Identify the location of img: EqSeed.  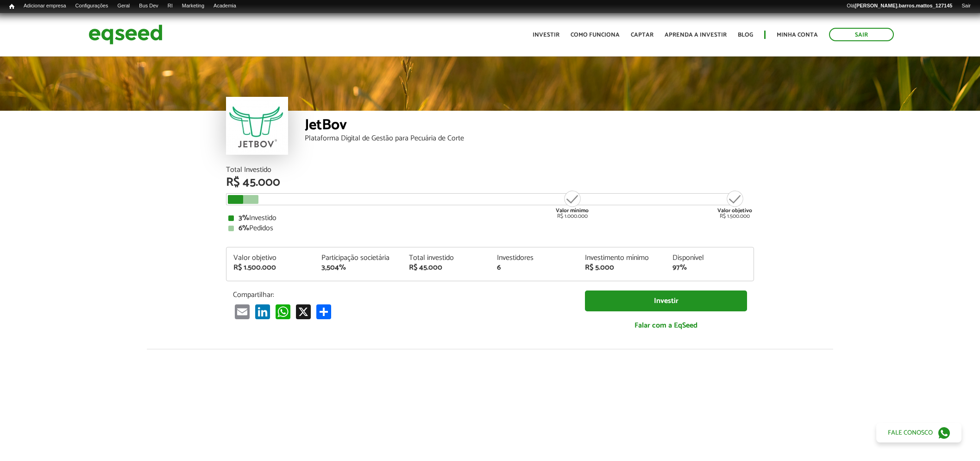
(125, 34).